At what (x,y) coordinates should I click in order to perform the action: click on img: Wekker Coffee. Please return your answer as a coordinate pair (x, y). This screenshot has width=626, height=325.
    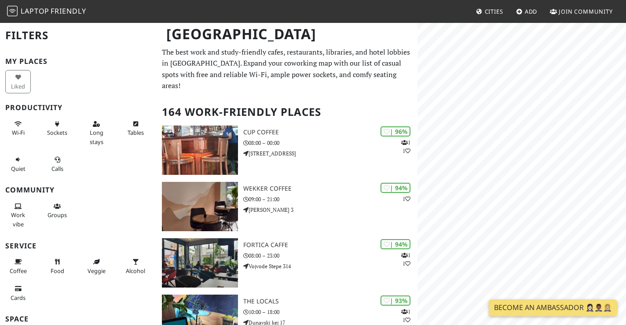
    Looking at the image, I should click on (200, 206).